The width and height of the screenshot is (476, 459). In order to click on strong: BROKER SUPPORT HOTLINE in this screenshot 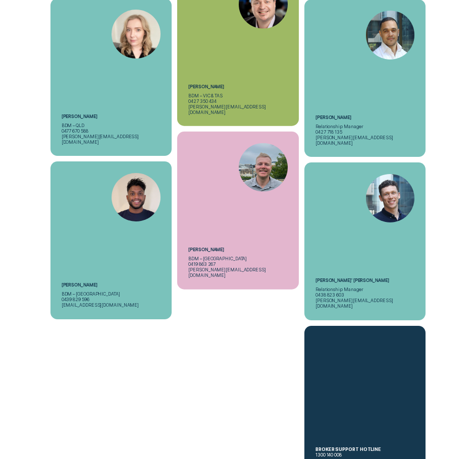, I will do `click(348, 448)`.